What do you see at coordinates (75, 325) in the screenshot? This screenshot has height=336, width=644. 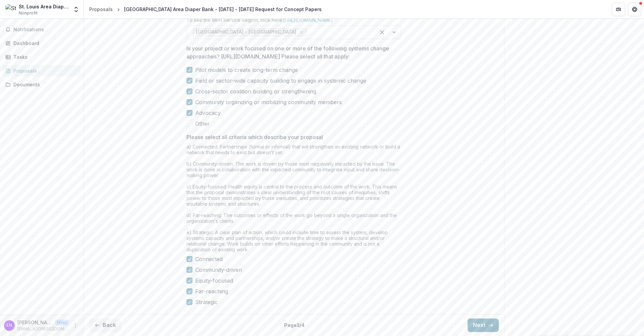 I see `button: More` at bounding box center [75, 325].